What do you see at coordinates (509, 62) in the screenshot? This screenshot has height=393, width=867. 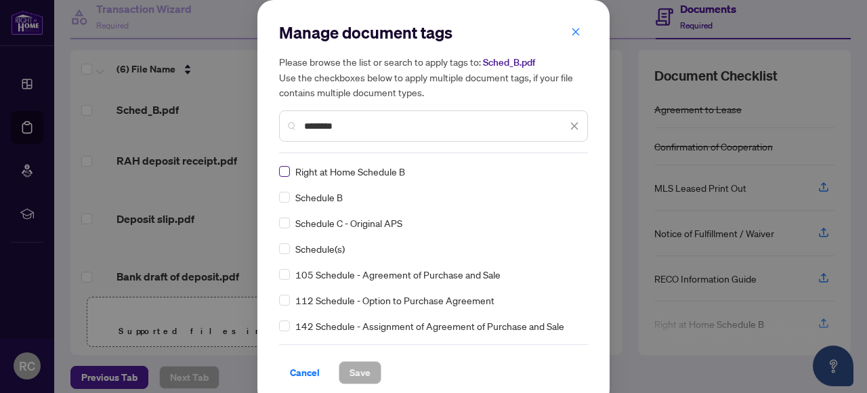 I see `span: Sched_B.pdf` at bounding box center [509, 62].